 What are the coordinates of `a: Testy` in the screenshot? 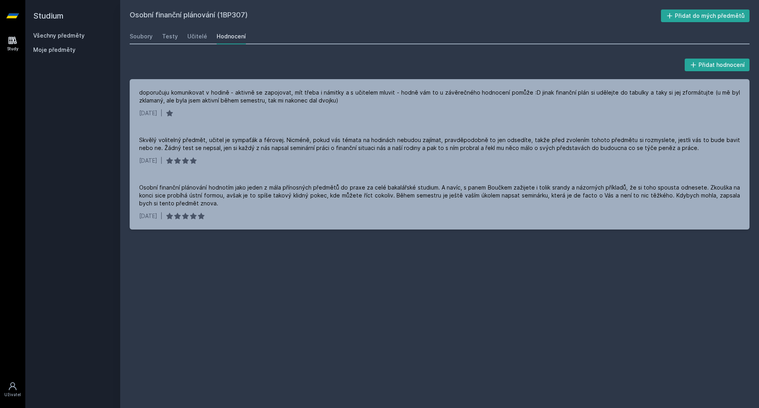 It's located at (170, 36).